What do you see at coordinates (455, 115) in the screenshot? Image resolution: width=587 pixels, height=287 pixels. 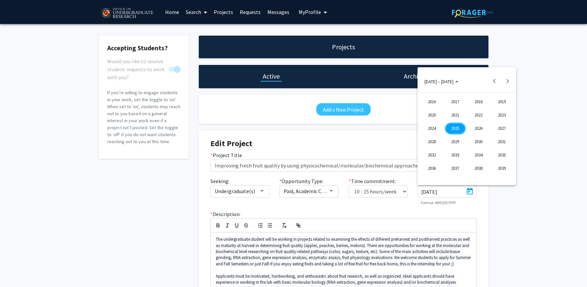 I see `div: 2021` at bounding box center [455, 115].